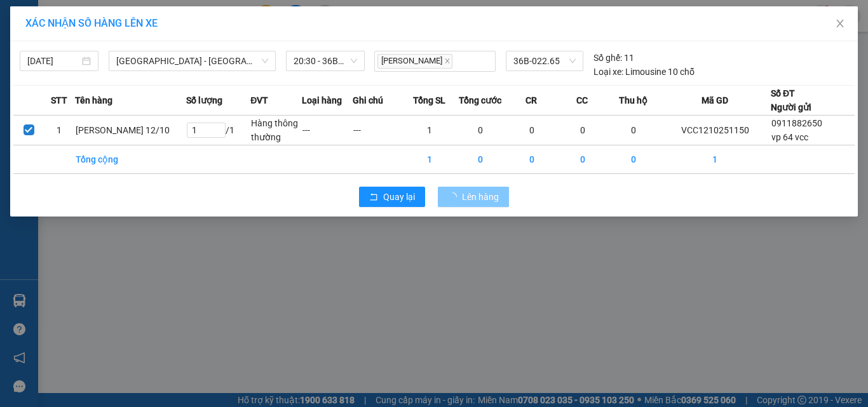  Describe the element at coordinates (218, 130) in the screenshot. I see `td: / 1` at that location.